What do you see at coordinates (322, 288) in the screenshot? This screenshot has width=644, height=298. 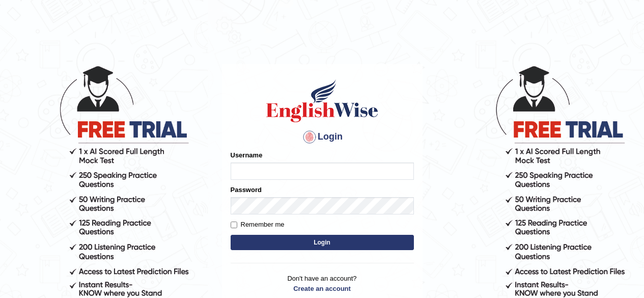 I see `a: Create an account` at bounding box center [322, 288].